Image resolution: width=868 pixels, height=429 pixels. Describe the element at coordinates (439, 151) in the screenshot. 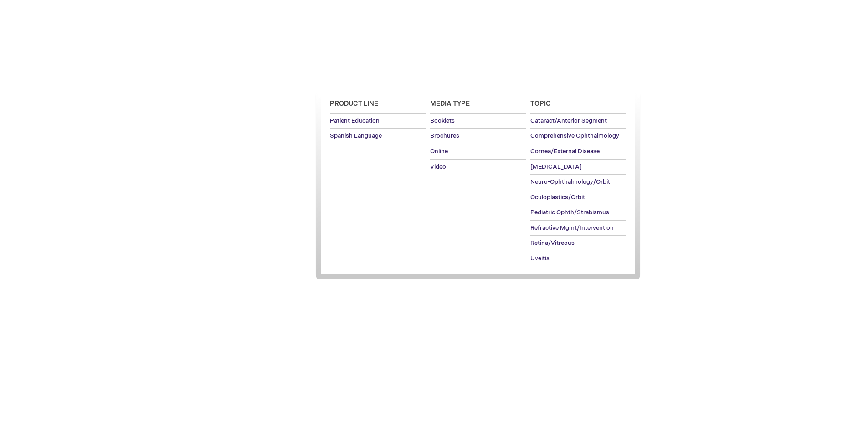

I see `span: Online` at that location.